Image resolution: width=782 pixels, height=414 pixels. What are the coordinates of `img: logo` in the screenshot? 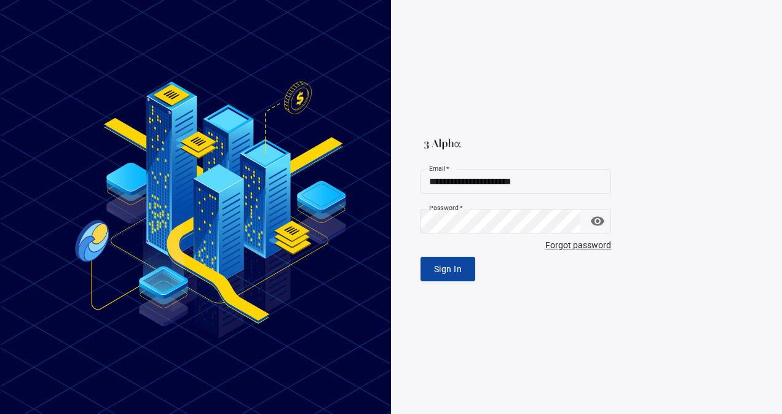 It's located at (442, 144).